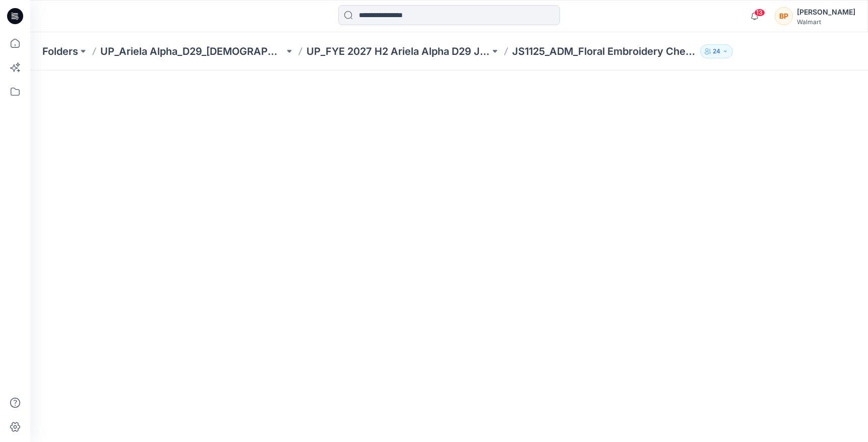 The height and width of the screenshot is (442, 868). What do you see at coordinates (784, 16) in the screenshot?
I see `div: BP` at bounding box center [784, 16].